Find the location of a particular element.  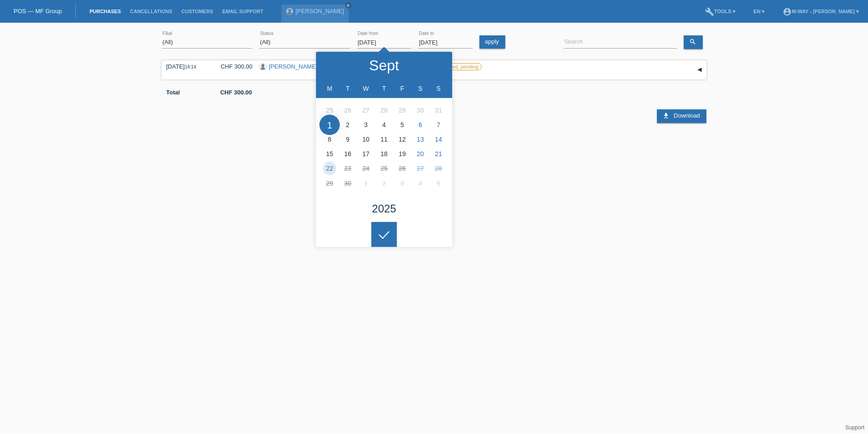

span: Download is located at coordinates (687, 115).